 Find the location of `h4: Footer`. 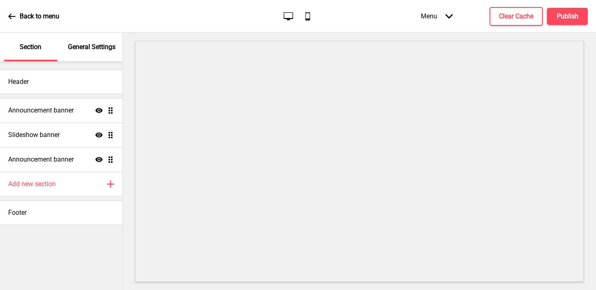

h4: Footer is located at coordinates (17, 213).